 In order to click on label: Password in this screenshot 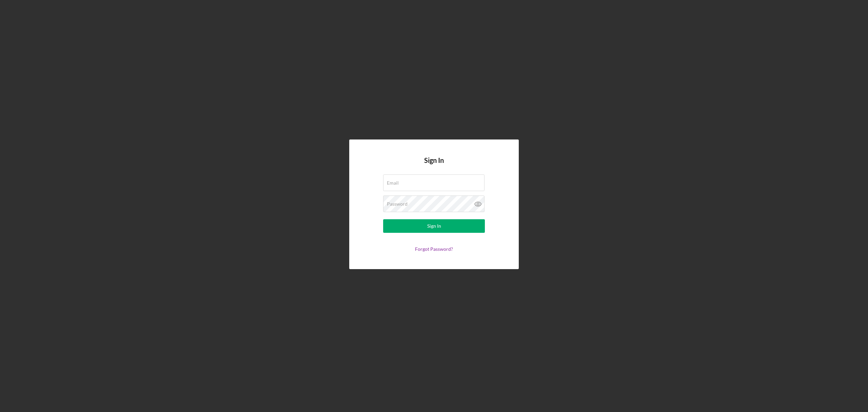, I will do `click(397, 204)`.